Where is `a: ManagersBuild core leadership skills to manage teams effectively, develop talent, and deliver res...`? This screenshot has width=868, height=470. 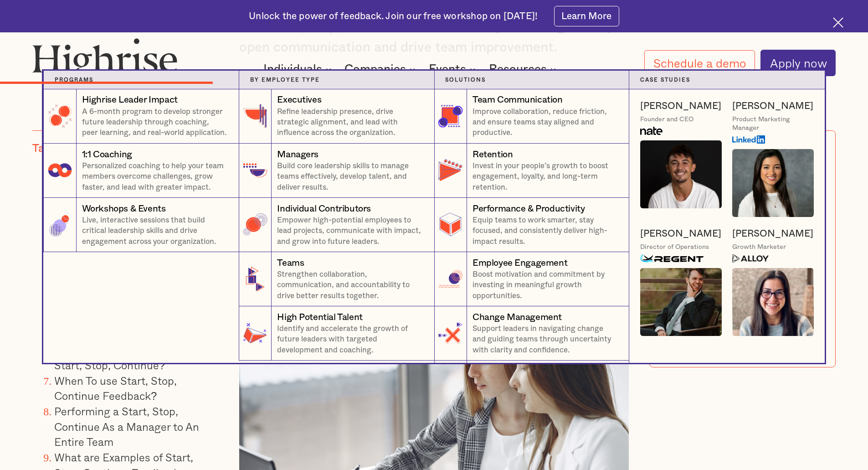 a: ManagersBuild core leadership skills to manage teams effectively, develop talent, and deliver res... is located at coordinates (336, 170).